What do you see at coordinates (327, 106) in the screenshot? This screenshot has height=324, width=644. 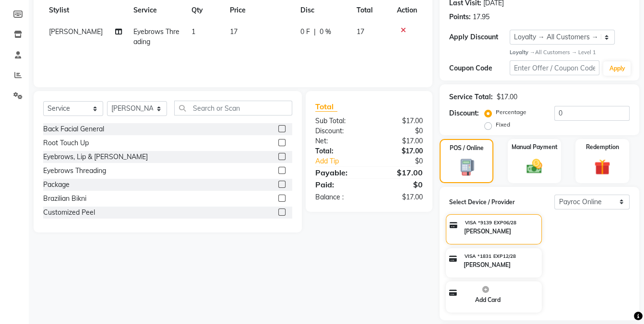 I see `span: Total` at bounding box center [327, 106].